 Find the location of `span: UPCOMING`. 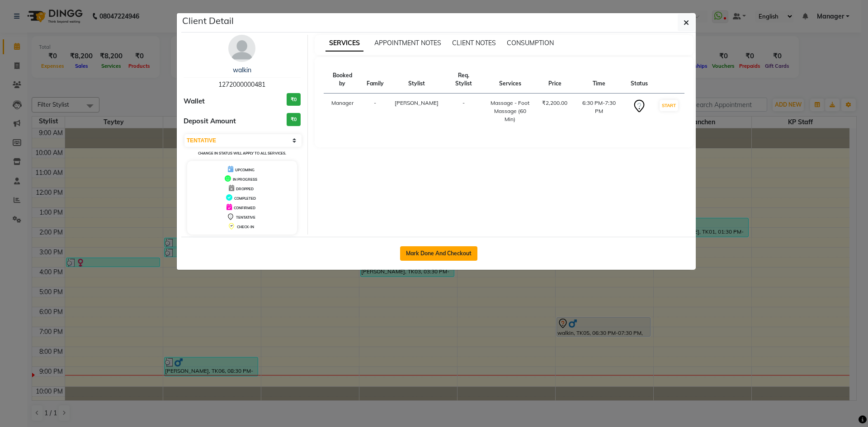

span: UPCOMING is located at coordinates (245, 170).